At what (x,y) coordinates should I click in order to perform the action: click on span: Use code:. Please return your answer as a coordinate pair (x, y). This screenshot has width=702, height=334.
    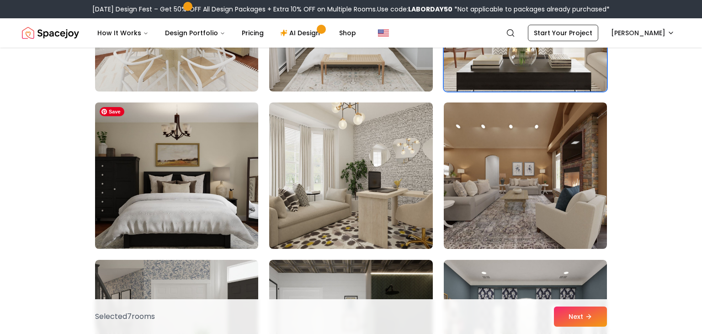
    Looking at the image, I should click on (415, 9).